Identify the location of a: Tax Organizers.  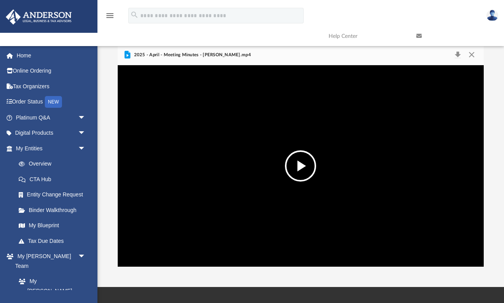
(51, 86).